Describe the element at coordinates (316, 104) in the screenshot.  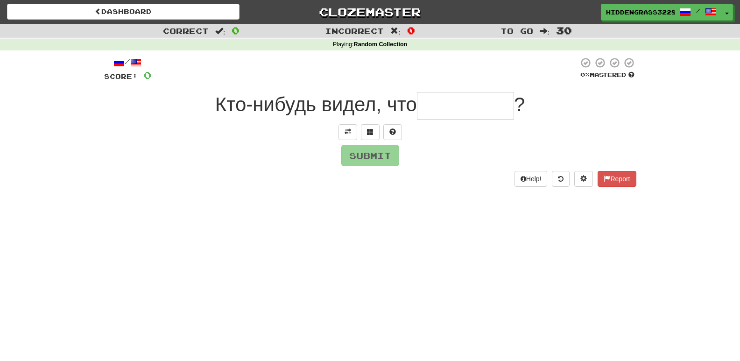
I see `span: Кто-нибудь видел, что` at that location.